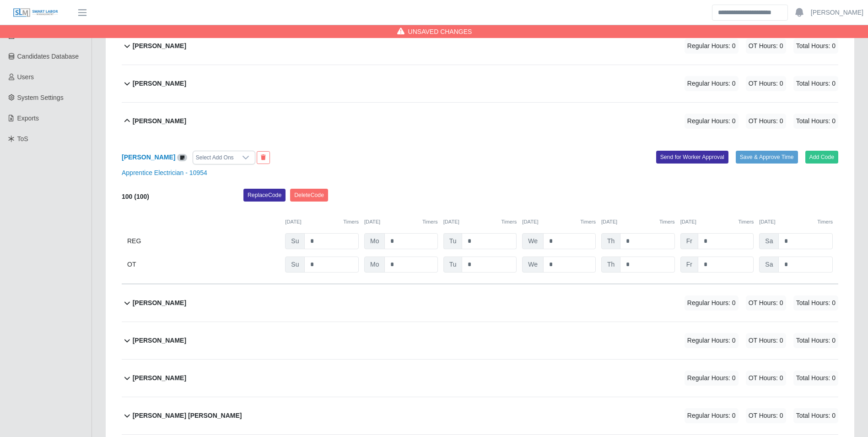 Image resolution: width=868 pixels, height=437 pixels. What do you see at coordinates (265, 195) in the screenshot?
I see `button: ReplaceCode` at bounding box center [265, 195].